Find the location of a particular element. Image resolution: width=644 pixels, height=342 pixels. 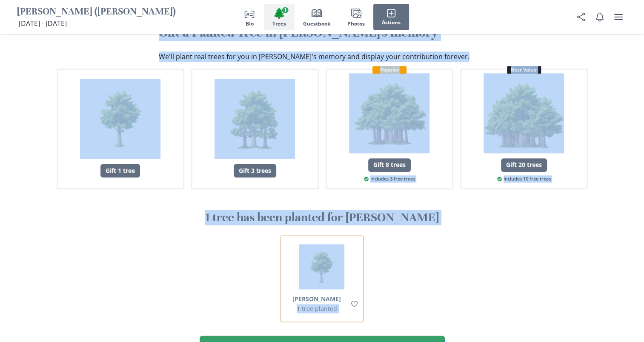

button: Like is located at coordinates (354, 304).